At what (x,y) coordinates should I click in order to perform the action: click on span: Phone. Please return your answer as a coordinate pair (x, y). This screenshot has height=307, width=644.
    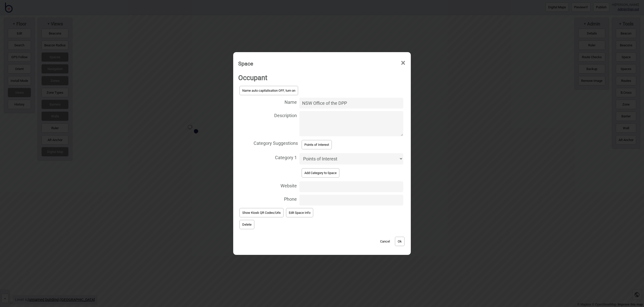
    Looking at the image, I should click on (267, 198).